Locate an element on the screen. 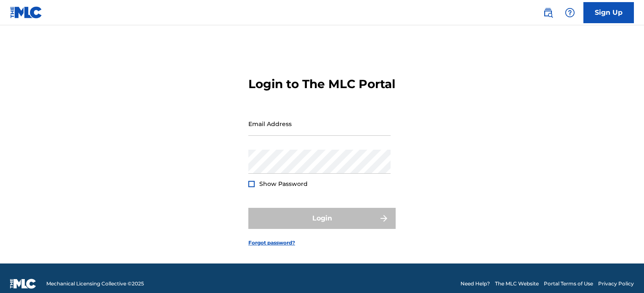 This screenshot has width=644, height=293. a: Portal Terms of Use is located at coordinates (568, 283).